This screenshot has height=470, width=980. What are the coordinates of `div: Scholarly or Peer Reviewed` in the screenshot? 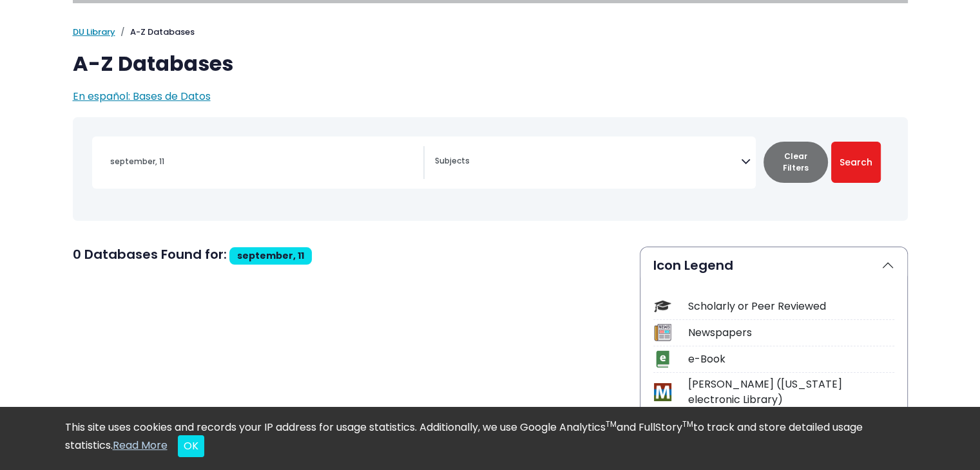 It's located at (792, 307).